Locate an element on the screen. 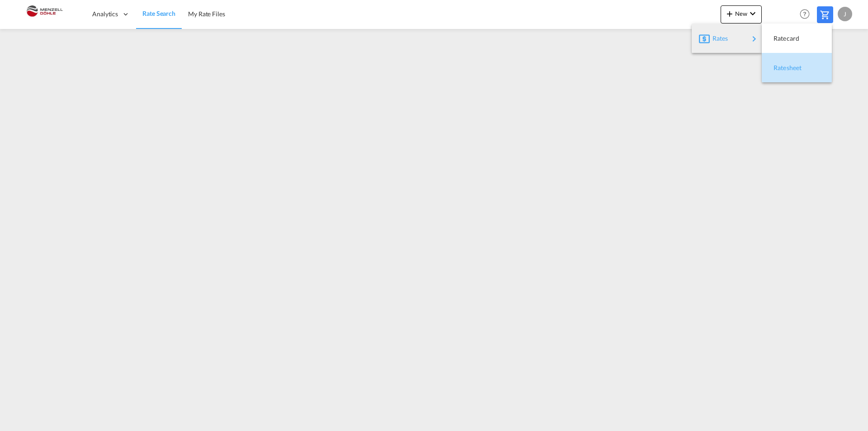  div: Ratecard is located at coordinates (796, 38).